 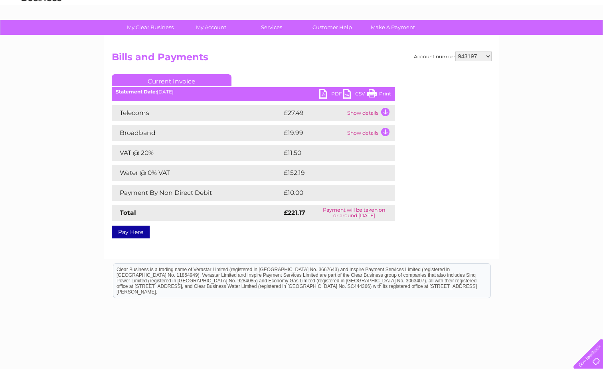 What do you see at coordinates (539, 37) in the screenshot?
I see `a: Blog` at bounding box center [539, 37].